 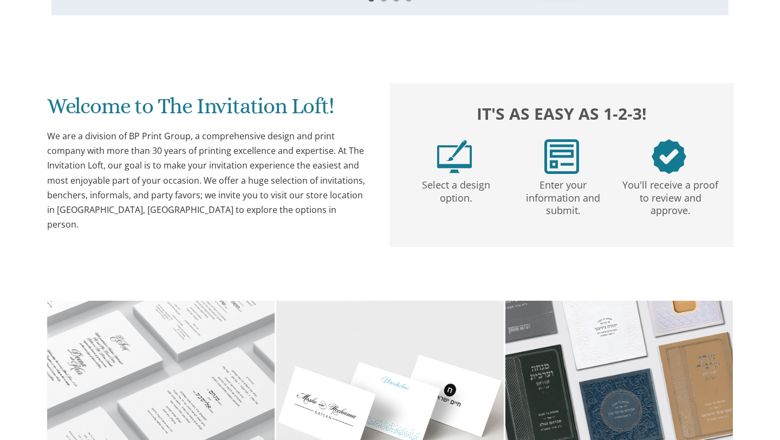 What do you see at coordinates (669, 157) in the screenshot?
I see `img: step3.png` at bounding box center [669, 157].